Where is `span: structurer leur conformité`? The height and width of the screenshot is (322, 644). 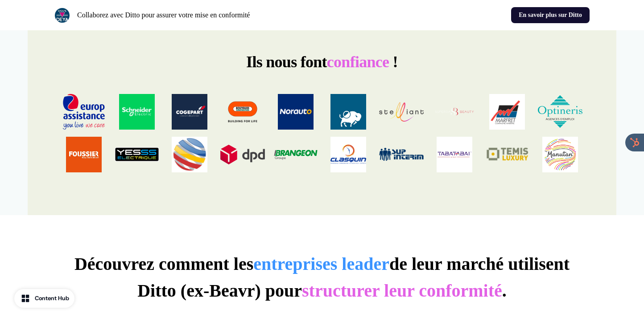 span: structurer leur conformité is located at coordinates (401, 290).